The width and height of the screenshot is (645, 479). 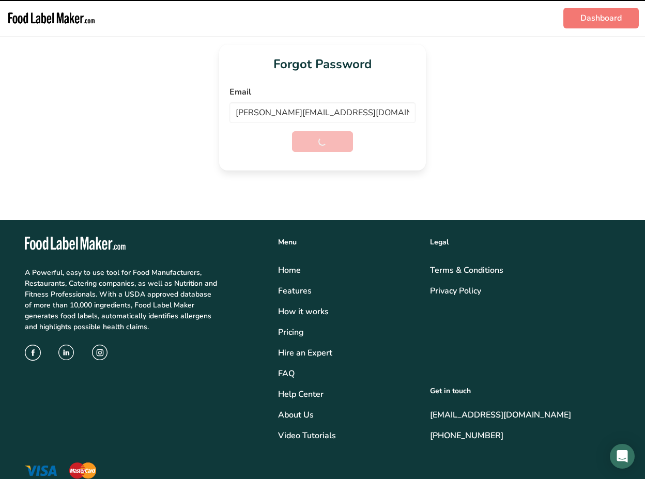 I want to click on h1: Forgot Password, so click(x=322, y=64).